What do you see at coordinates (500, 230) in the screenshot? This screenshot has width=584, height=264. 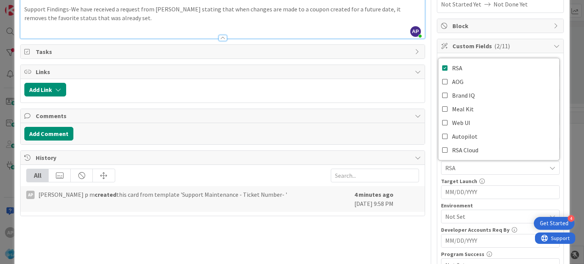 I see `div: Developer Accounts Req By` at bounding box center [500, 230].